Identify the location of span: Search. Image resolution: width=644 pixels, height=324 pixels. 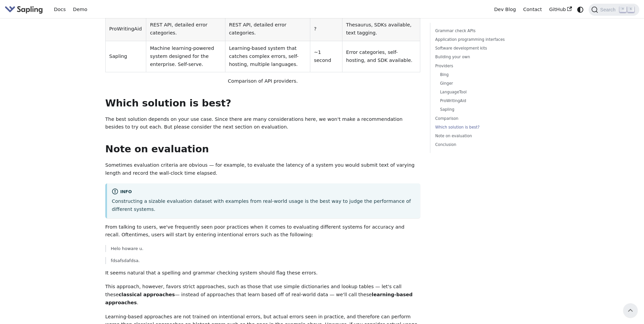
(609, 10).